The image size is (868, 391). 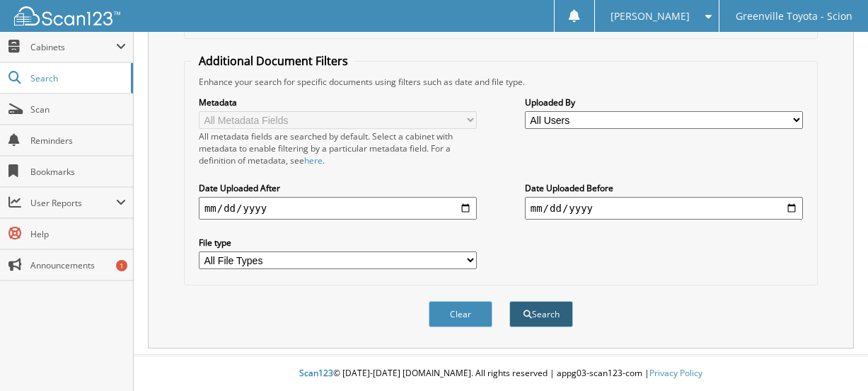 I want to click on span: User Reports, so click(x=73, y=203).